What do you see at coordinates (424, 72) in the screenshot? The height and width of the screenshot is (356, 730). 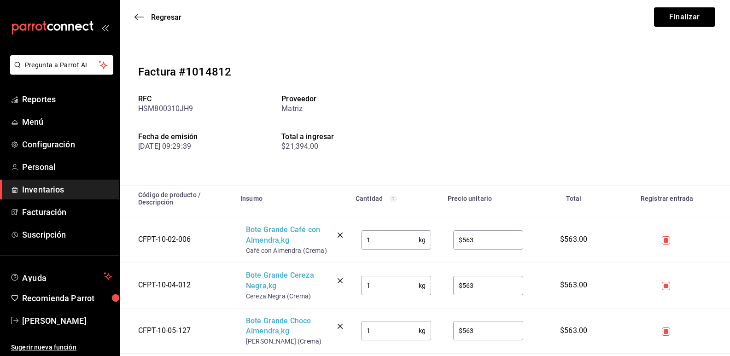 I see `div: Factura #1014812` at bounding box center [424, 72].